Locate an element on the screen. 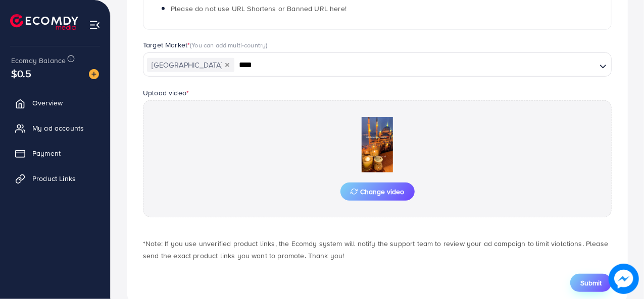 This screenshot has height=299, width=644. span: Ecomdy Balance is located at coordinates (39, 61).